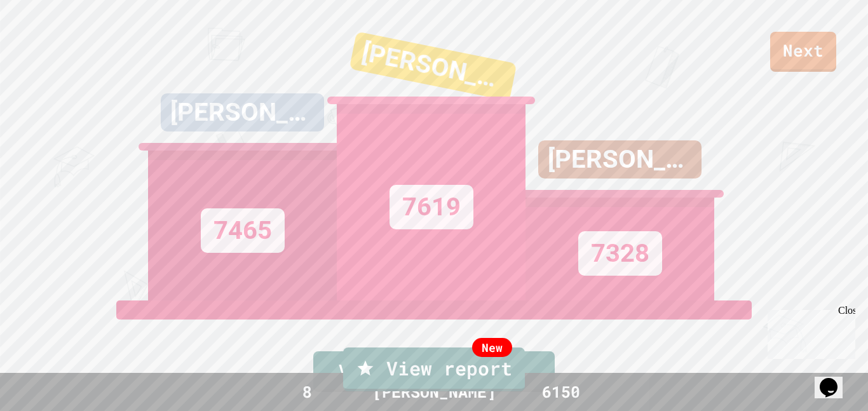 The image size is (868, 411). What do you see at coordinates (434, 369) in the screenshot?
I see `a: View report` at bounding box center [434, 369].